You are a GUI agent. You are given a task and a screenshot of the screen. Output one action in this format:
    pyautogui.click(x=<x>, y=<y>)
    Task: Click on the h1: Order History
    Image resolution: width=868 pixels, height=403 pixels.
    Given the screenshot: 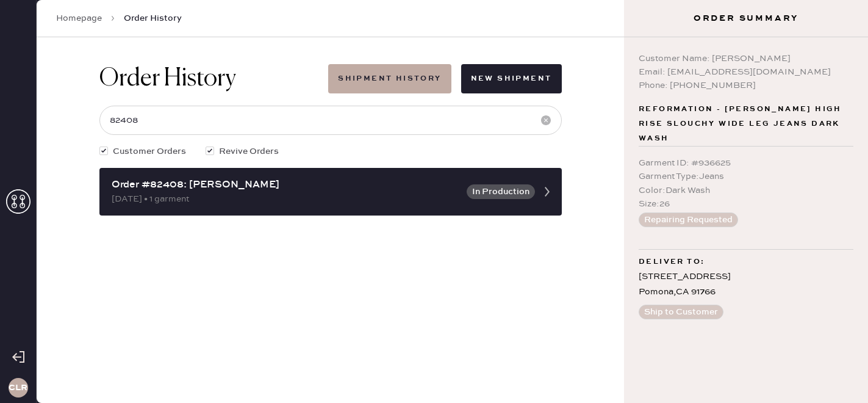 What is the action you would take?
    pyautogui.click(x=168, y=78)
    